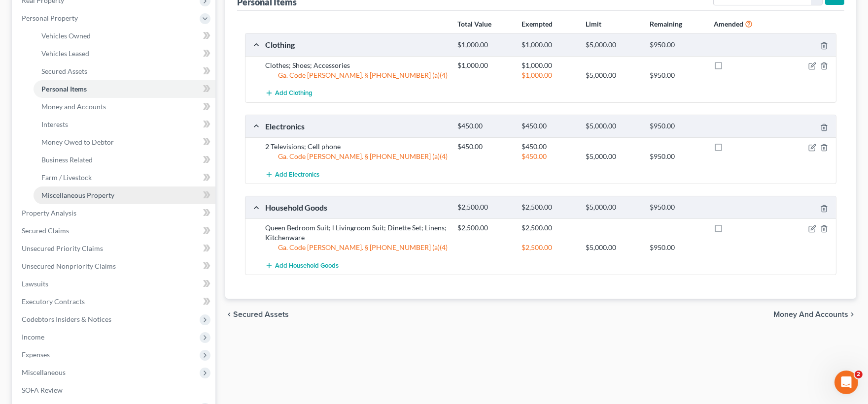 The width and height of the screenshot is (868, 404). I want to click on span: Money Owed to Debtor, so click(77, 142).